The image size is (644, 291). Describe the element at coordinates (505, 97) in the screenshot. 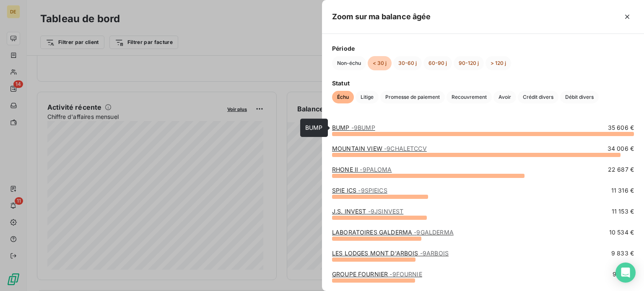

I see `span: Avoir` at that location.